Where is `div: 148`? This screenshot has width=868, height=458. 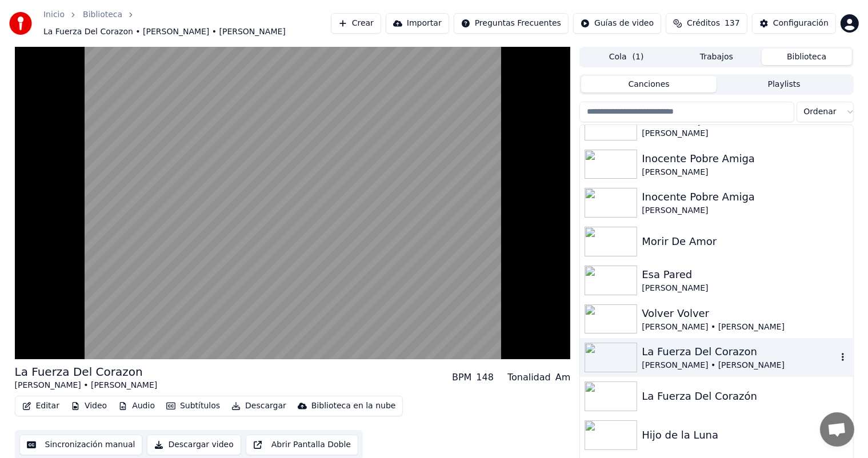 div: 148 is located at coordinates (485, 377).